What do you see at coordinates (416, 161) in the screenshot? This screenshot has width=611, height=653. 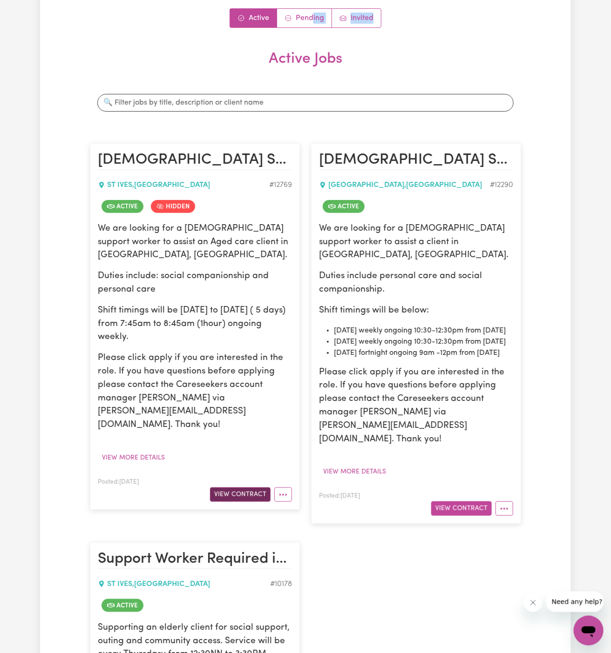 I see `h2: Female Support Worker Needed - East Killara, NSW` at bounding box center [416, 161].